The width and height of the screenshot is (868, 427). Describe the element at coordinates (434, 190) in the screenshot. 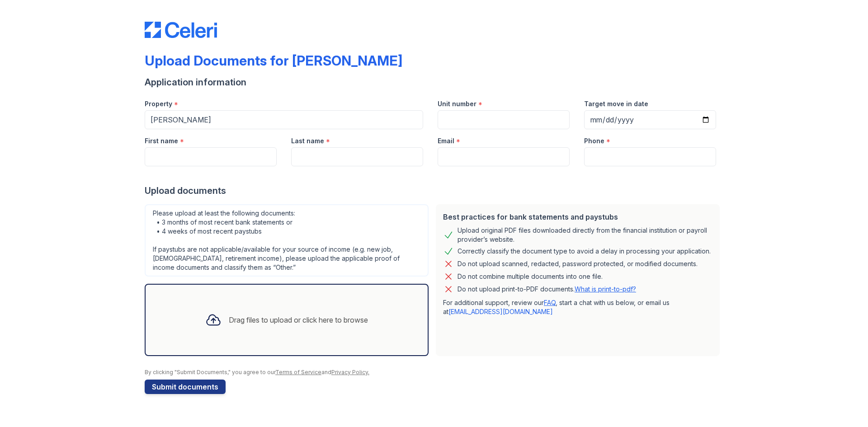

I see `div: Upload documents` at that location.